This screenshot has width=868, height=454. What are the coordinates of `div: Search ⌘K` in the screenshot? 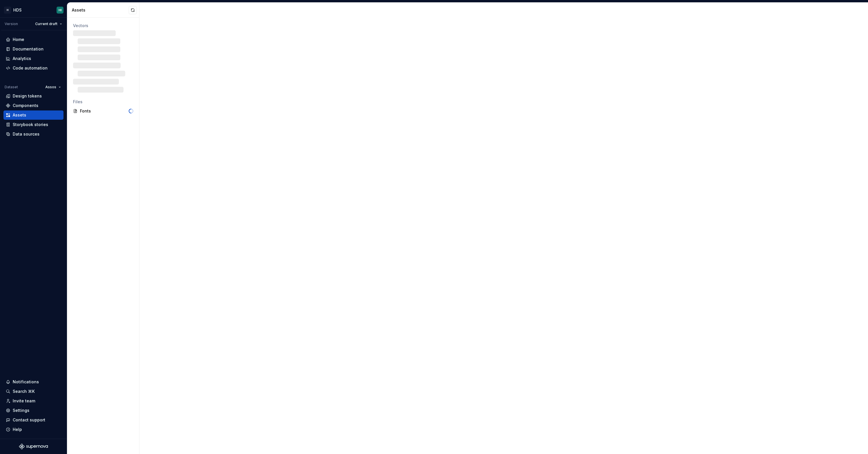 It's located at (23, 391).